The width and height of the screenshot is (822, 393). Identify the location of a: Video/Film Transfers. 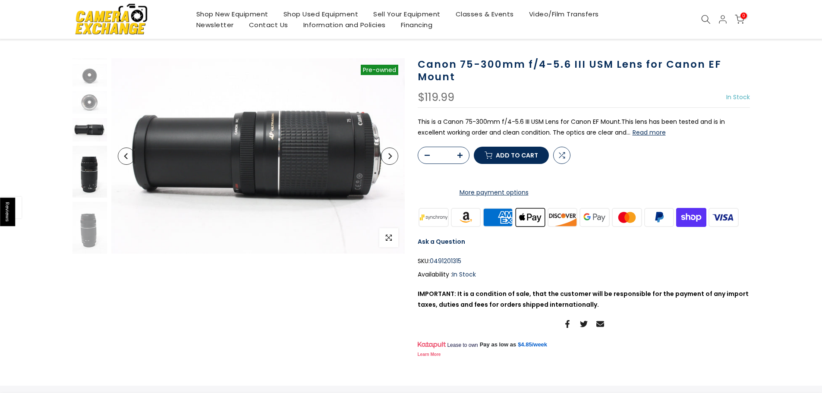
(563, 14).